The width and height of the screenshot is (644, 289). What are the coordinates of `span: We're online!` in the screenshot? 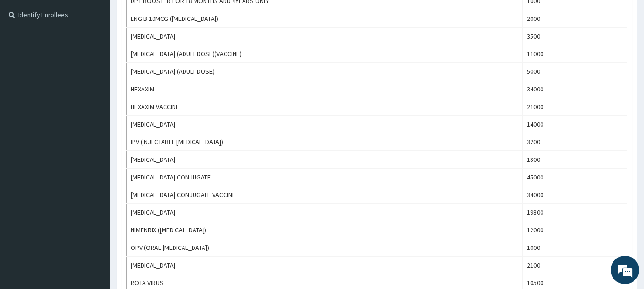 It's located at (94, 133).